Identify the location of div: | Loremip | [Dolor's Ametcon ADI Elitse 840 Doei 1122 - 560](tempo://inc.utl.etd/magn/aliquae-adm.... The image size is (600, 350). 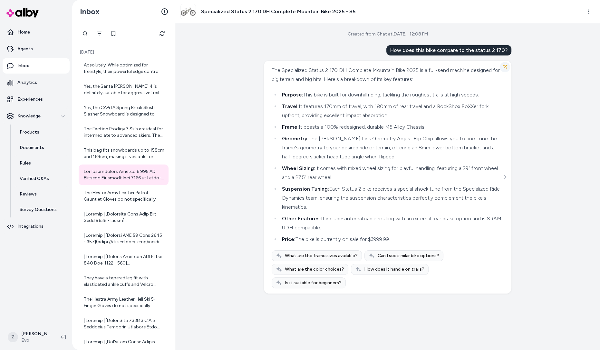
(124, 260).